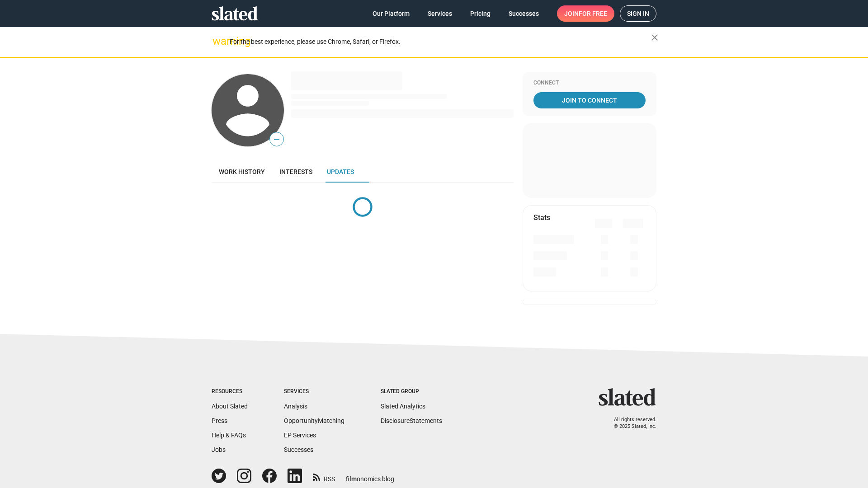  I want to click on span: film, so click(351, 478).